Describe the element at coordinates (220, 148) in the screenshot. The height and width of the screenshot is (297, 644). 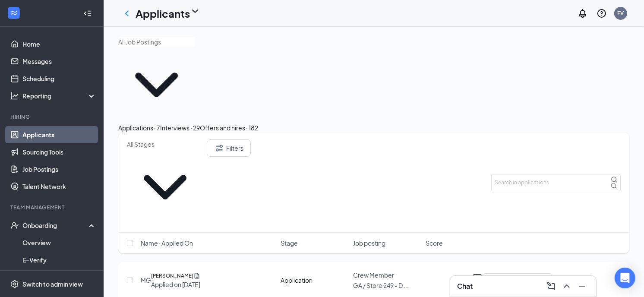
I see `svg: Filter` at that location.